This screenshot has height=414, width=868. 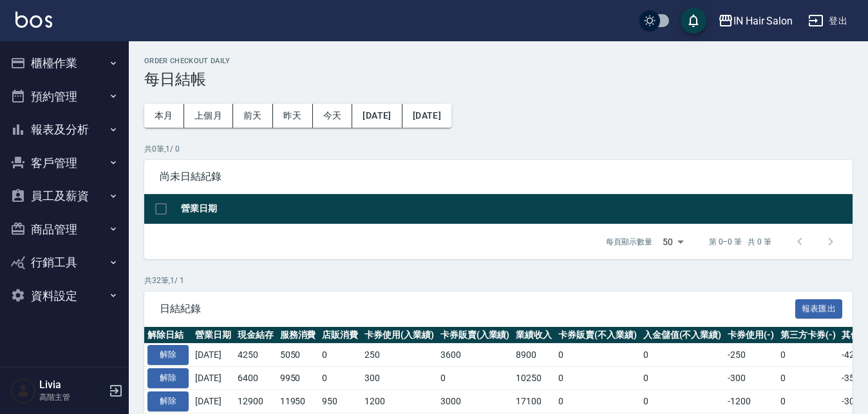 I want to click on td: -1200, so click(x=751, y=401).